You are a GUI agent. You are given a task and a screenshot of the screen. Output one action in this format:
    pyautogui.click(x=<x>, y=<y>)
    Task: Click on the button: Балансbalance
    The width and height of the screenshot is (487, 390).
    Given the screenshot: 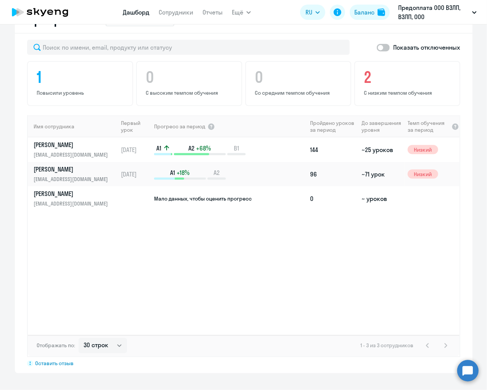 What is the action you would take?
    pyautogui.click(x=370, y=12)
    